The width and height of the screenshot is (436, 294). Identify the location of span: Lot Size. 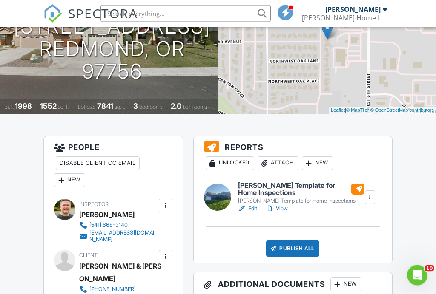
(87, 107).